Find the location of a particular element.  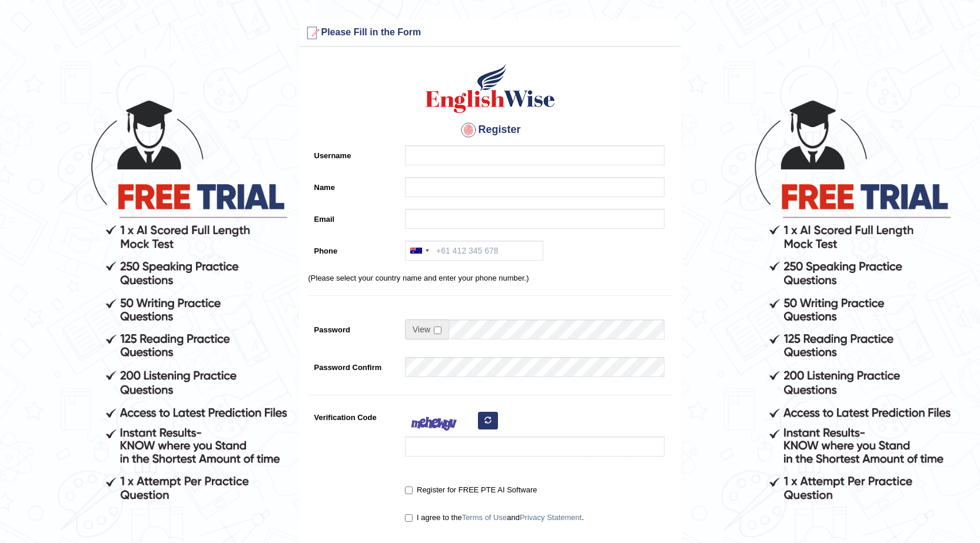

label: Password Confirm is located at coordinates (353, 365).